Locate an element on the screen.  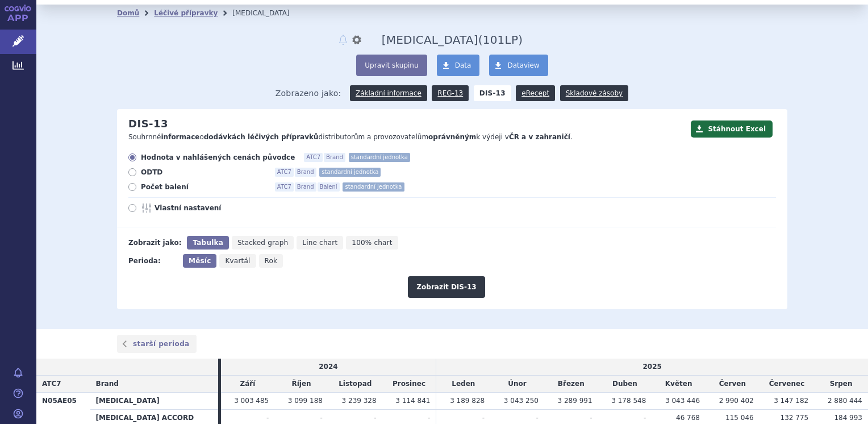
a: Základní informace is located at coordinates (388, 93).